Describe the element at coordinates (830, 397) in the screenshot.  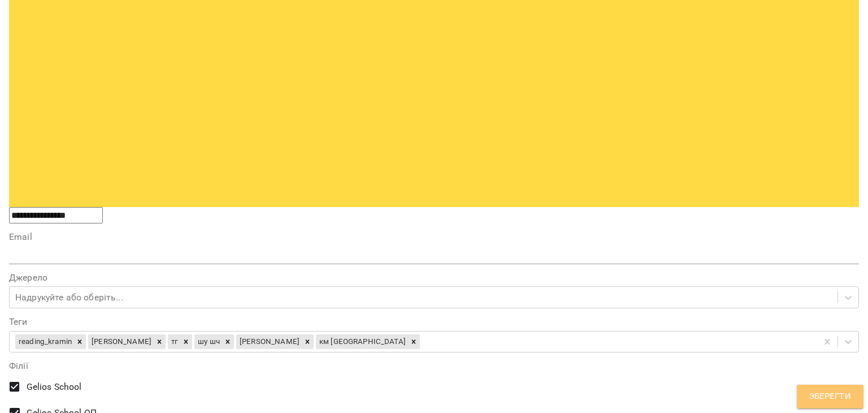
I see `span: Зберегти` at that location.